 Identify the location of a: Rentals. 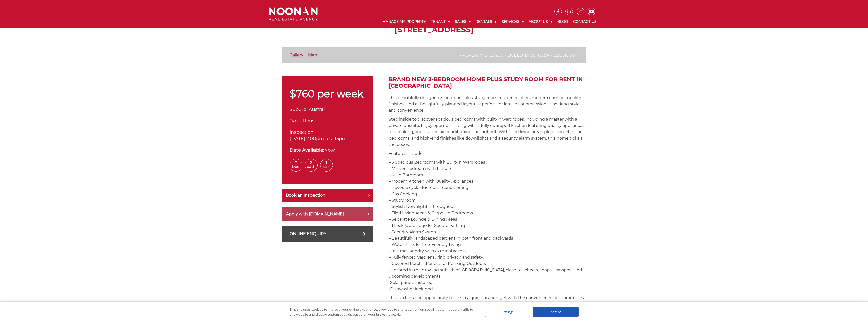
(486, 22).